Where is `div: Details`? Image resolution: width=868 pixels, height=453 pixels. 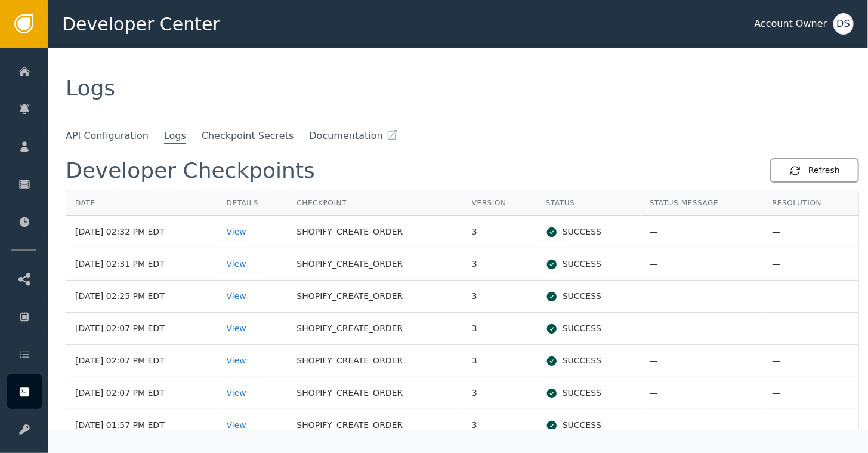 div: Details is located at coordinates (253, 203).